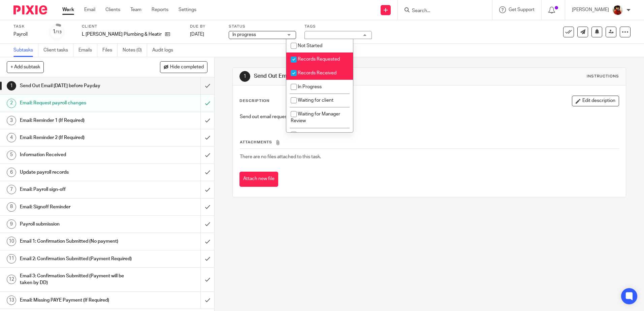 This screenshot has height=311, width=644. What do you see at coordinates (317, 73) in the screenshot?
I see `span: Records Received` at bounding box center [317, 73].